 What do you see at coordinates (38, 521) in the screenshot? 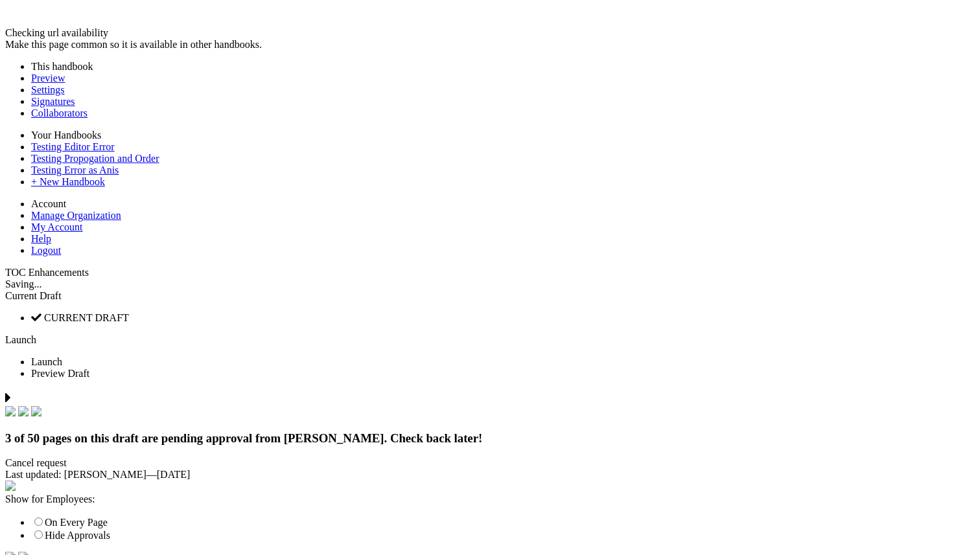
I see `input: On Every Page` at bounding box center [38, 521].